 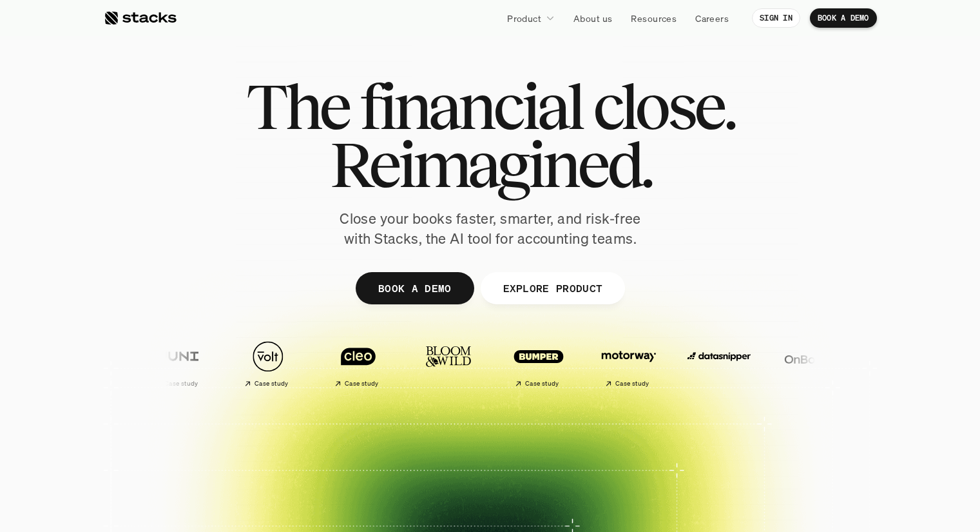 What do you see at coordinates (712, 18) in the screenshot?
I see `p: Careers` at bounding box center [712, 18].